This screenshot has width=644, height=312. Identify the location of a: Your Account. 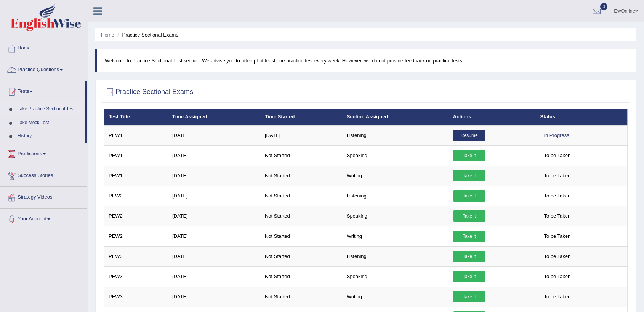
(43, 219).